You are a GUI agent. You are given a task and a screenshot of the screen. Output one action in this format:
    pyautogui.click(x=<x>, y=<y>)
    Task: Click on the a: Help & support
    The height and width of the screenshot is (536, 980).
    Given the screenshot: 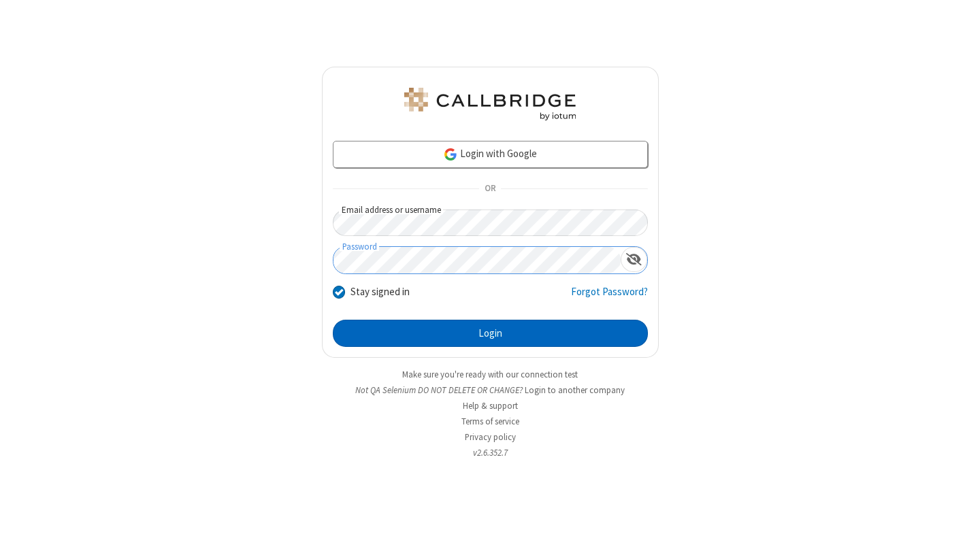 What is the action you would take?
    pyautogui.click(x=490, y=405)
    